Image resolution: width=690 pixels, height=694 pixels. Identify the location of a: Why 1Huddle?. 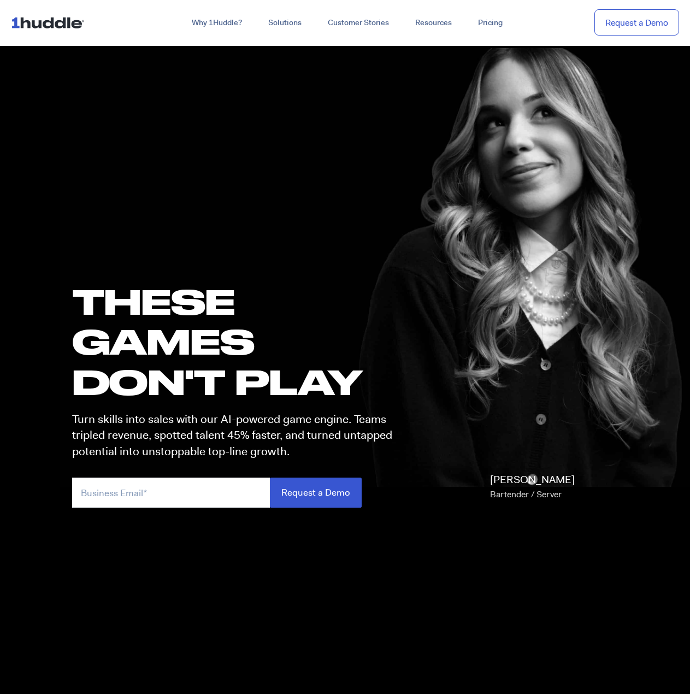
(217, 23).